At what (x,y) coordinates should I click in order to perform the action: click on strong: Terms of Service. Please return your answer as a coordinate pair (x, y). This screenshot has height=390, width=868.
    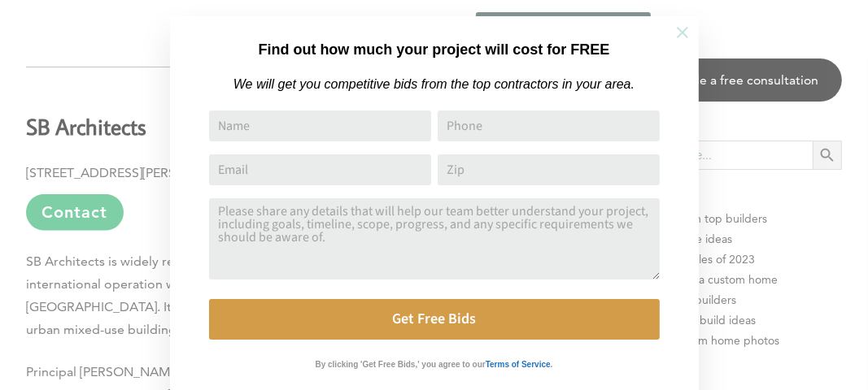
    Looking at the image, I should click on (518, 365).